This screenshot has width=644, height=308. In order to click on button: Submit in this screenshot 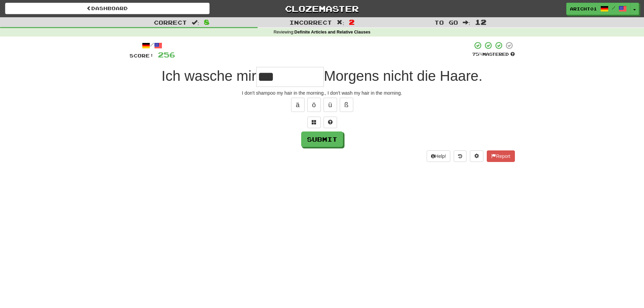, I will do `click(322, 139)`.